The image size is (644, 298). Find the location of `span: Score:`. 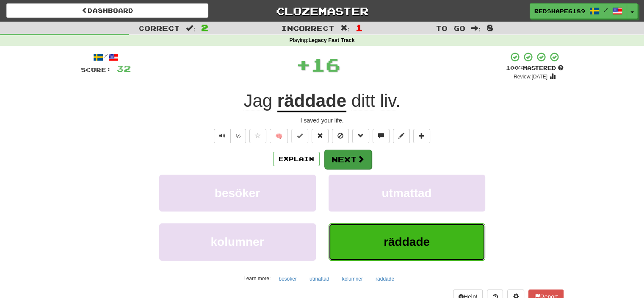

span: Score: is located at coordinates (96, 70).